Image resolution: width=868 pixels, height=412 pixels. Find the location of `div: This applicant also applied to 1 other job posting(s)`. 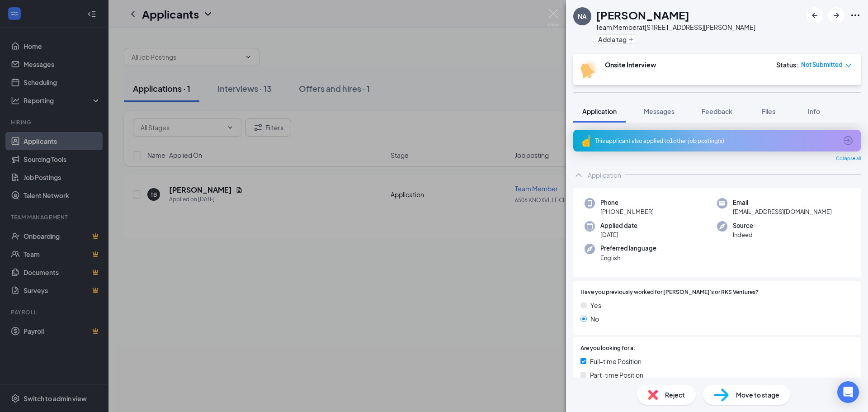

div: This applicant also applied to 1 other job posting(s) is located at coordinates (716, 141).